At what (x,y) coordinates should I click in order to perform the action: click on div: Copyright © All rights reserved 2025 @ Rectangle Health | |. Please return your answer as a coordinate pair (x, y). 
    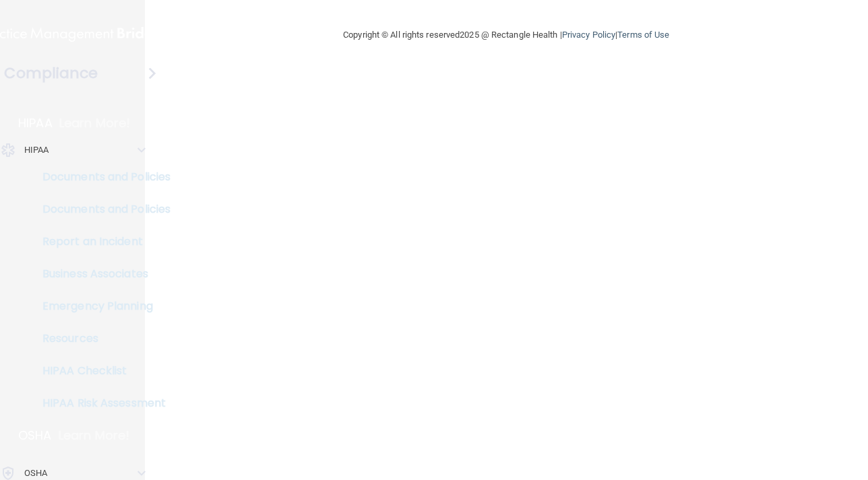
    Looking at the image, I should click on (507, 35).